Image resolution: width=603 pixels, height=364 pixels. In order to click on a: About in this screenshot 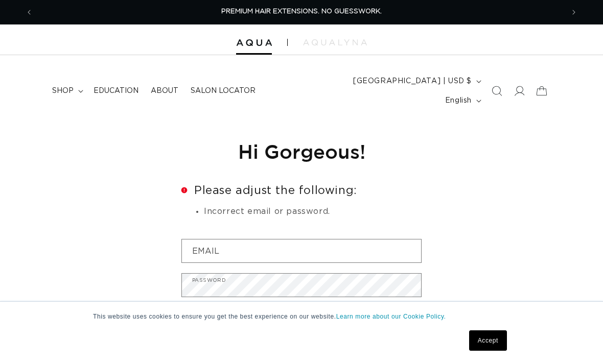, I will do `click(165, 91)`.